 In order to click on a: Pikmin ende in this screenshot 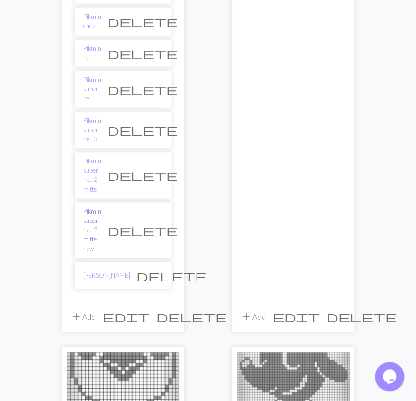, I will do `click(92, 21)`.